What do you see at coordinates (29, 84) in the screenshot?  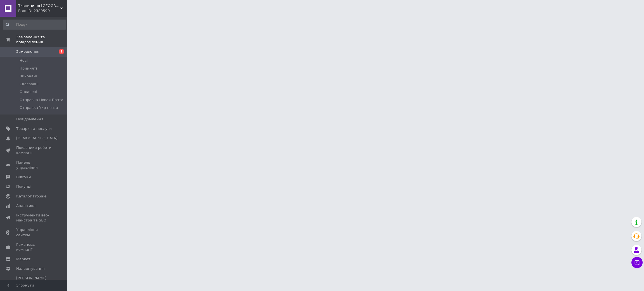 I see `span: Скасовані` at bounding box center [29, 84].